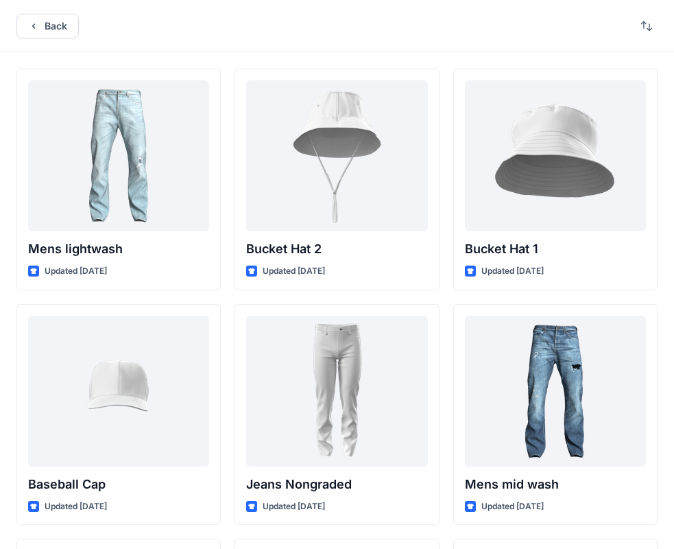  Describe the element at coordinates (556, 156) in the screenshot. I see `a: Bucket Hat 1` at that location.